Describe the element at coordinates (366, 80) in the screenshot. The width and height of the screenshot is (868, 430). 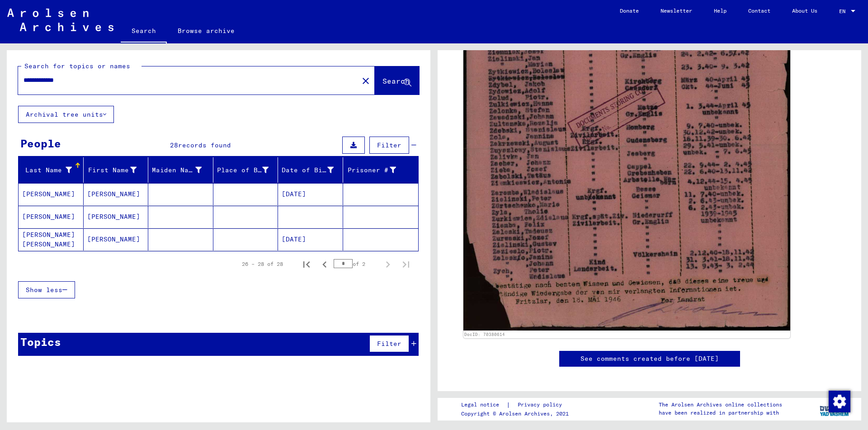
I see `button: Clear` at that location.